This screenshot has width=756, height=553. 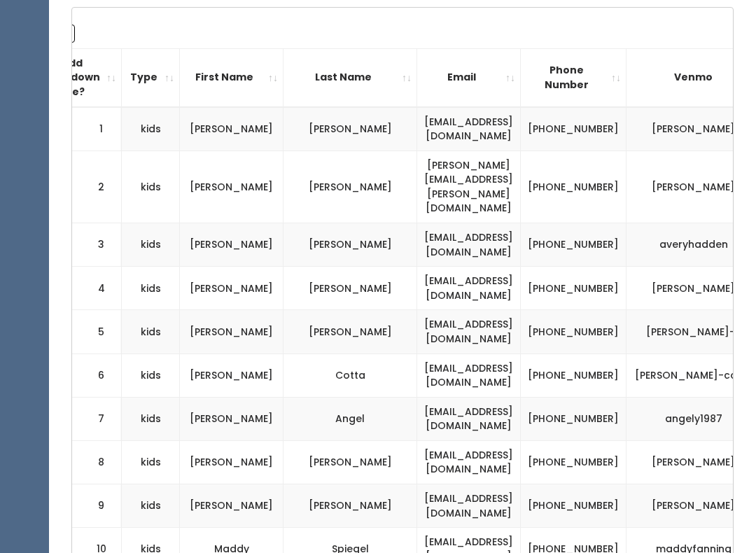 What do you see at coordinates (350, 77) in the screenshot?
I see `th: Last Name: activate to sort column ascending` at bounding box center [350, 77].